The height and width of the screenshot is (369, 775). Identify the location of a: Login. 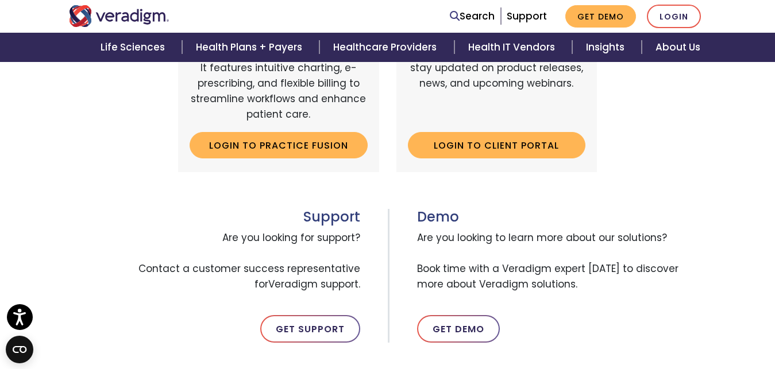
(674, 16).